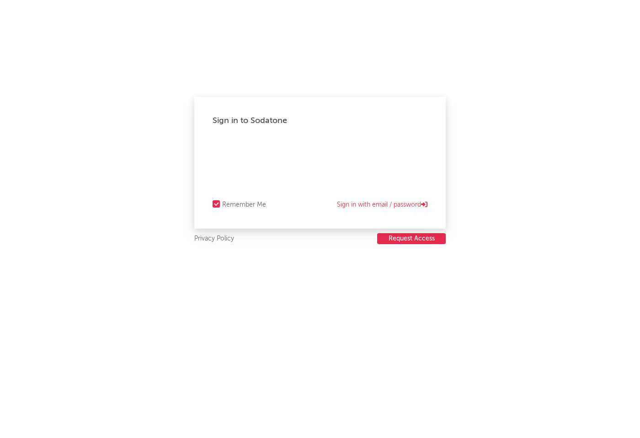 The height and width of the screenshot is (438, 640). Describe the element at coordinates (412, 239) in the screenshot. I see `a: Request Access` at that location.